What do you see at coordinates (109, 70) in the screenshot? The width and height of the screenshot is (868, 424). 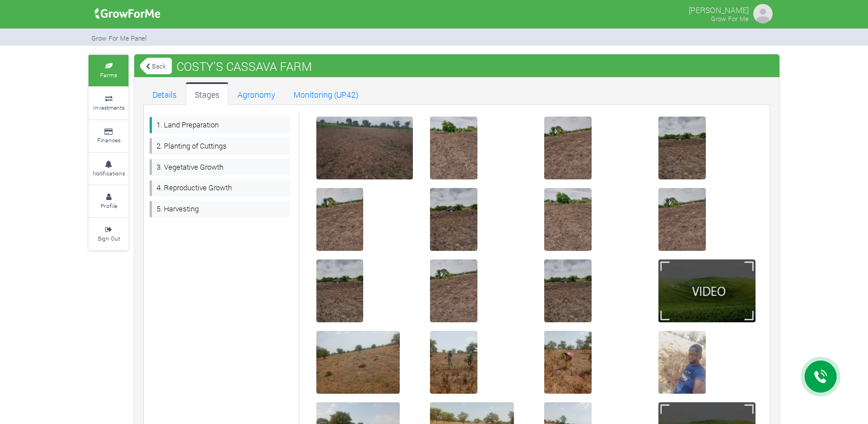 I see `a: Farms` at bounding box center [109, 70].